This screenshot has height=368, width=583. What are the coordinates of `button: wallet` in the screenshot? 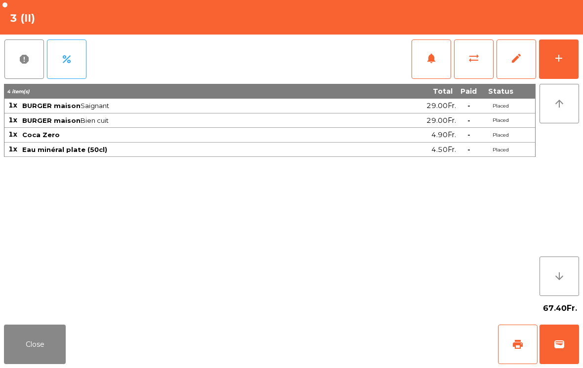 It's located at (559, 345).